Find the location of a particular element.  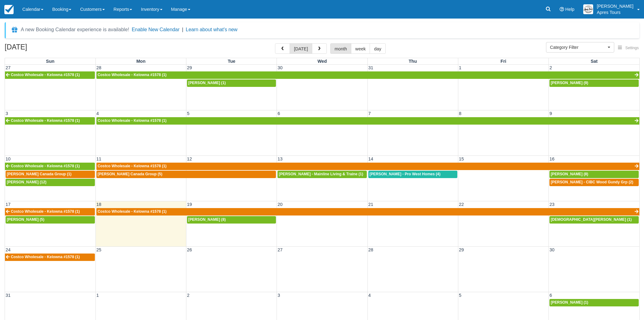

img: checkfront-main-nav-mini-logo.png is located at coordinates (9, 9).